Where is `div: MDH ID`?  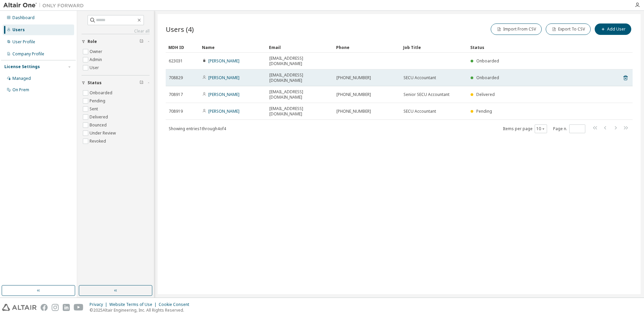
div: MDH ID is located at coordinates (182, 47).